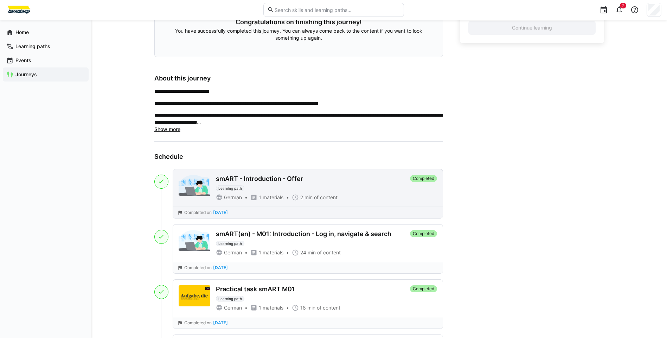 The height and width of the screenshot is (338, 667). What do you see at coordinates (320, 253) in the screenshot?
I see `span: 24 min of content` at bounding box center [320, 253].